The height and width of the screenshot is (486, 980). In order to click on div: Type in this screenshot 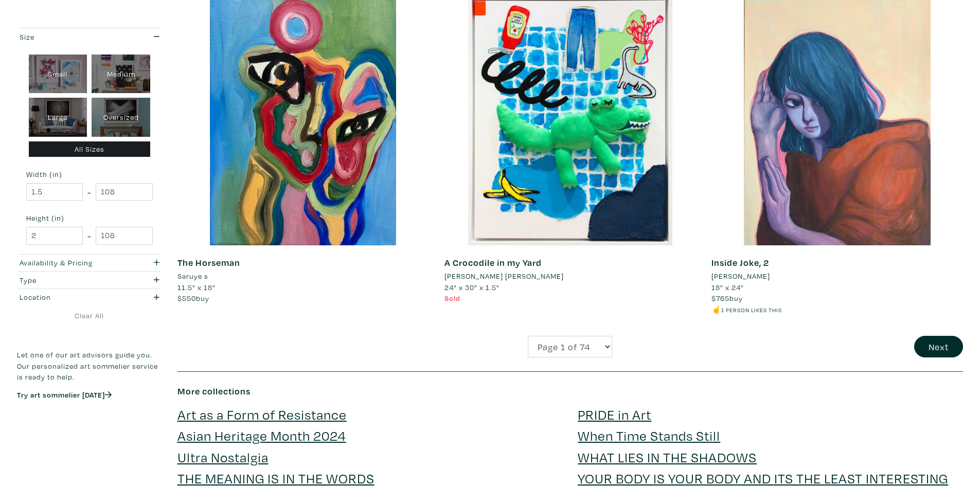, I will do `click(70, 281)`.